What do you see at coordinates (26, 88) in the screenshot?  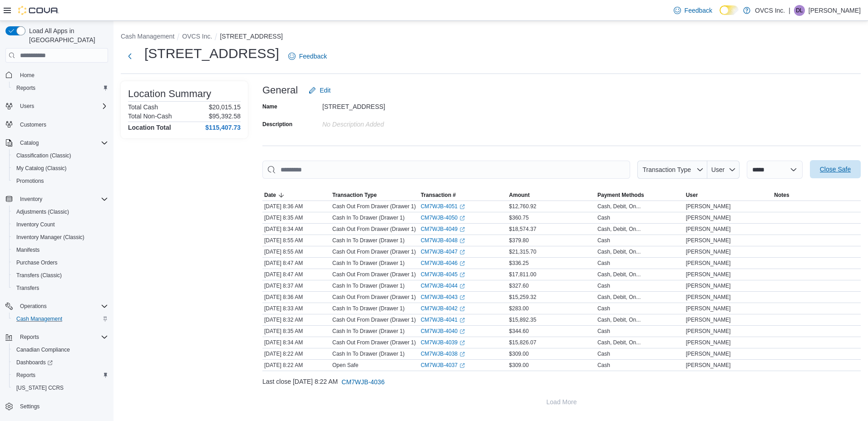 I see `a: Reports` at bounding box center [26, 88].